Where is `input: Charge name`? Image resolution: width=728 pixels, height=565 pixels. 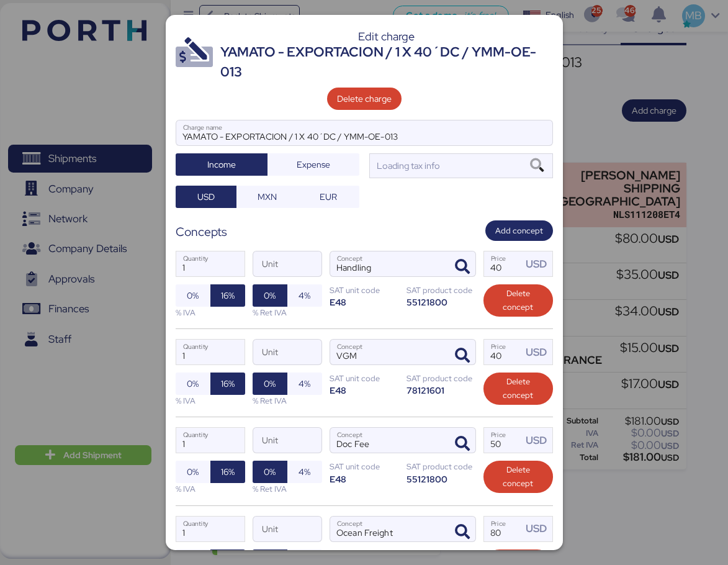
input: Charge name is located at coordinates (364, 133).